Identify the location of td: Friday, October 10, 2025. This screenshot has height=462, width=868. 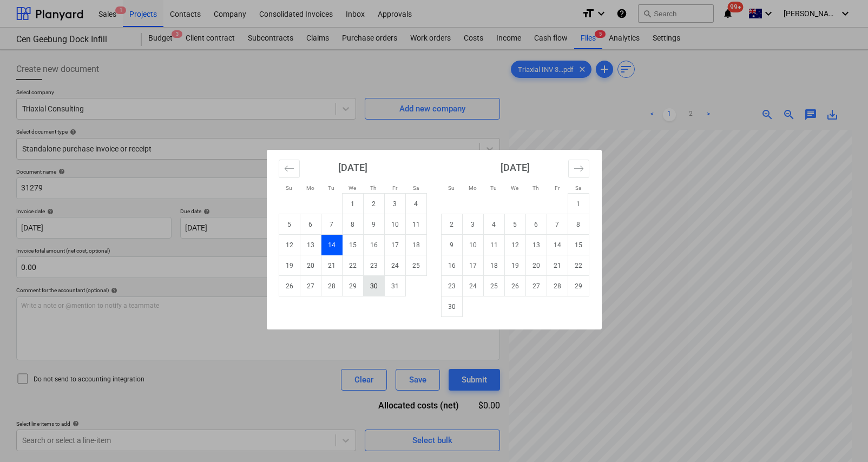
(395, 225).